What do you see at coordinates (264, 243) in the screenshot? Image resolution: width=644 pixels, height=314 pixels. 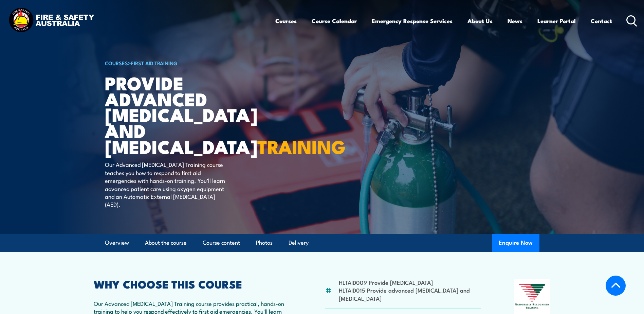 I see `a: Photos` at bounding box center [264, 243].